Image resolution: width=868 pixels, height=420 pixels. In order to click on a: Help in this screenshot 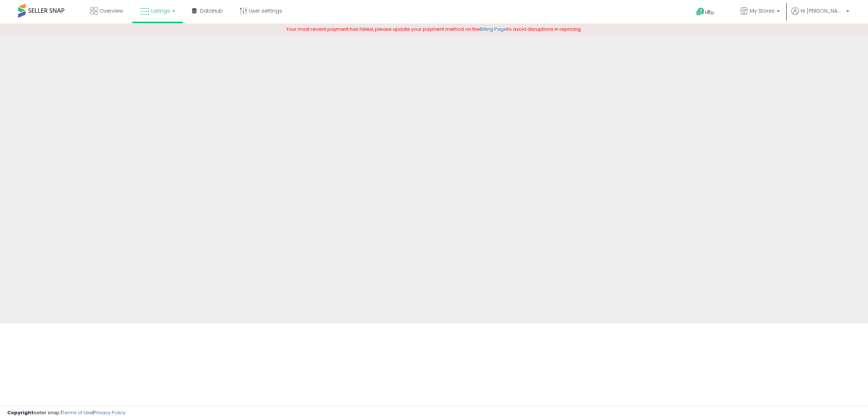, I will do `click(710, 13)`.